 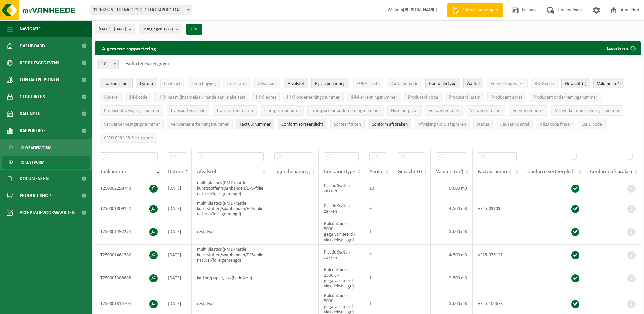 I want to click on span: Sorteerfouten, so click(x=347, y=124).